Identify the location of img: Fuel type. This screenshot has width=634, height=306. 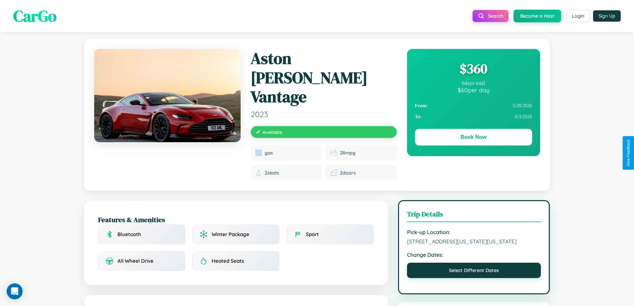
(259, 153).